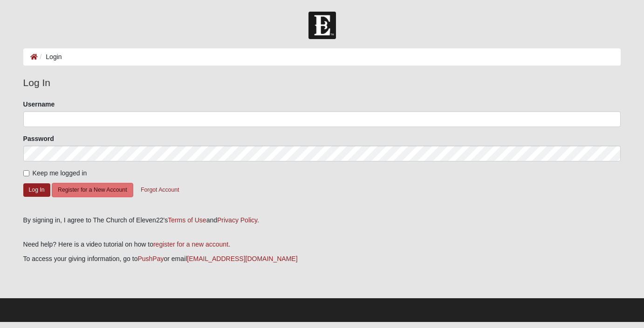 This screenshot has height=328, width=644. I want to click on button: Register for a New Account, so click(92, 190).